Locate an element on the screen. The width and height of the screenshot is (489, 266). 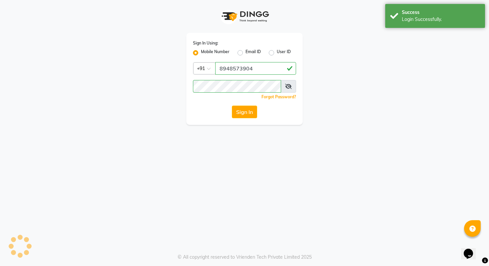
label: Sign In Using: is located at coordinates (206, 43).